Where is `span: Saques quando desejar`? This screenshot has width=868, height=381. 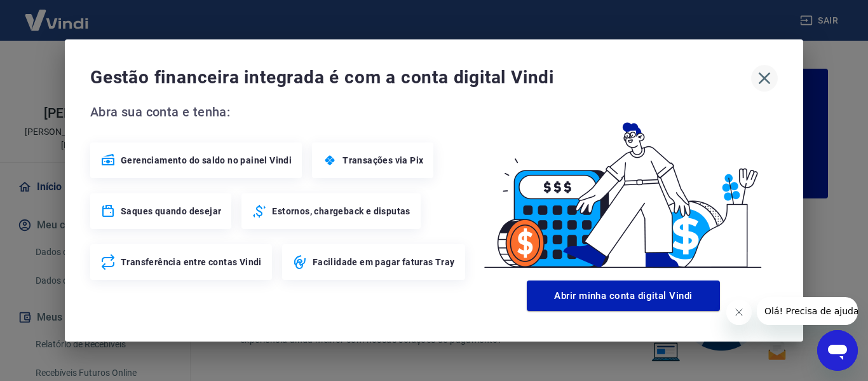
span: Saques quando desejar is located at coordinates (171, 211).